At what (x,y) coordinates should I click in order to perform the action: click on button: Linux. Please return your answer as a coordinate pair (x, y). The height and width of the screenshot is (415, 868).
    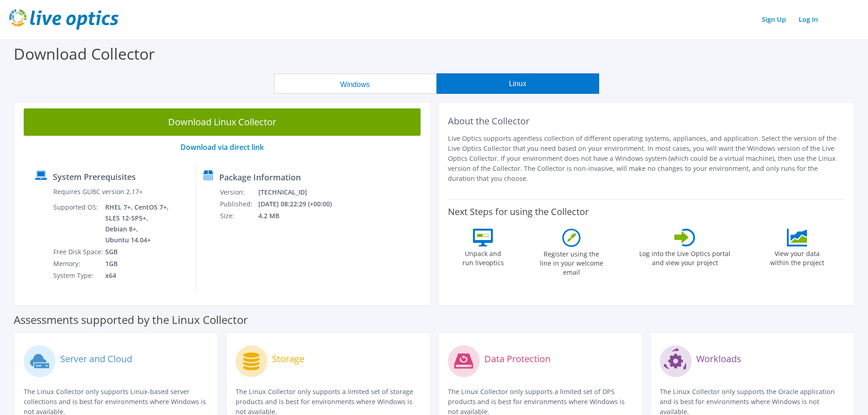
    Looking at the image, I should click on (518, 83).